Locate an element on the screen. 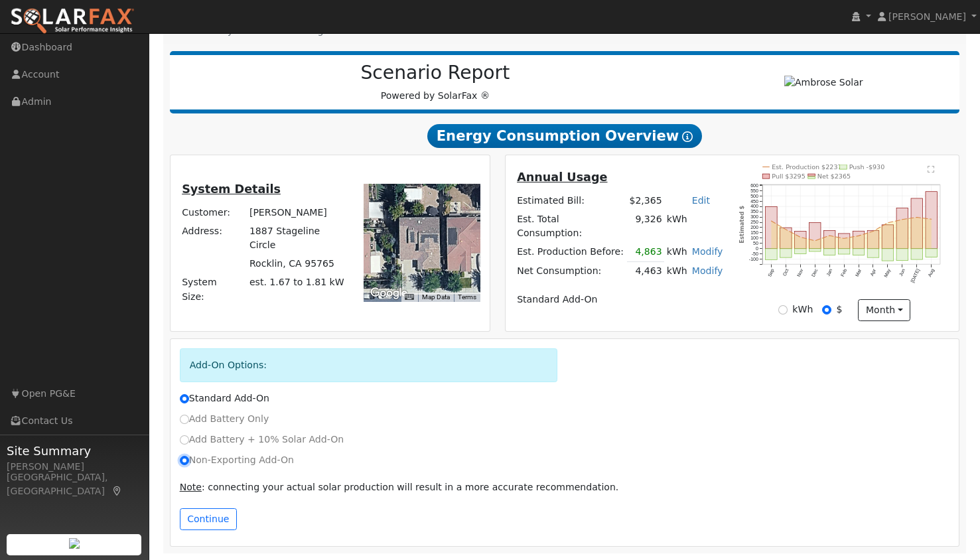  td: Customer: is located at coordinates (214, 213).